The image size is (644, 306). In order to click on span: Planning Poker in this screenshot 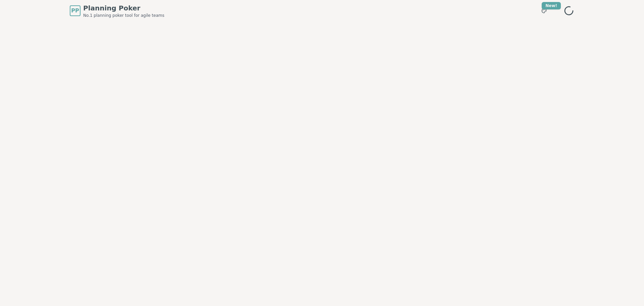, I will do `click(124, 8)`.